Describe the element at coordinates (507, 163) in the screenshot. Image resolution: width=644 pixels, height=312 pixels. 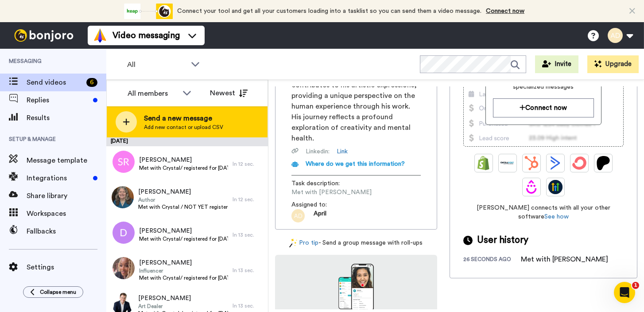
I see `img: Ontraport` at that location.